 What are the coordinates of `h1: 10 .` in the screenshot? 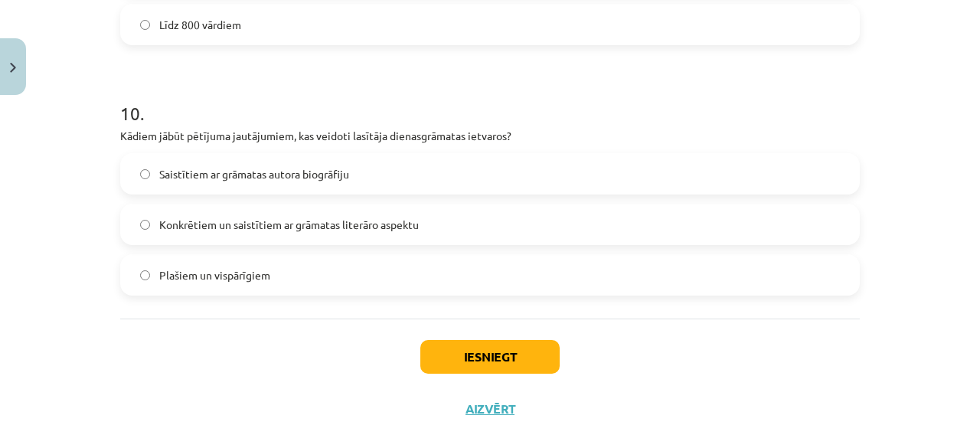 It's located at (490, 100).